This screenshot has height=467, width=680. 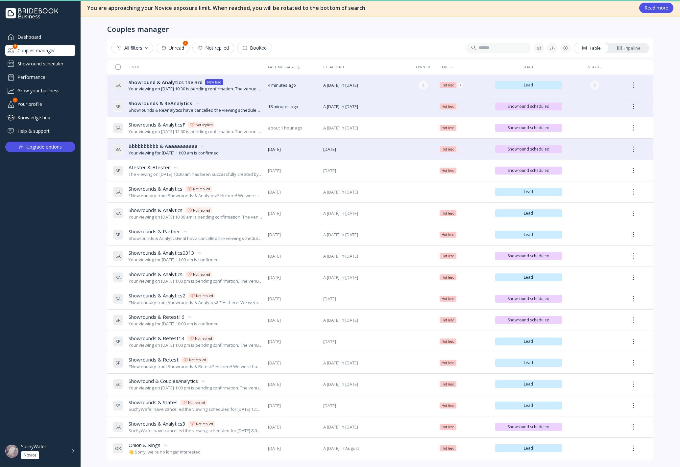 What do you see at coordinates (163, 381) in the screenshot?
I see `span: Showround & CouplesAnalytics` at bounding box center [163, 381].